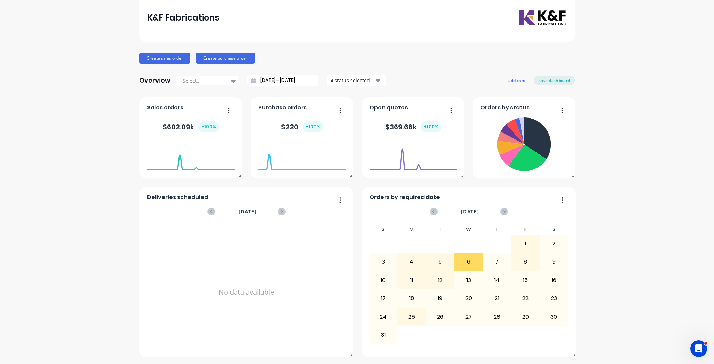 Image resolution: width=714 pixels, height=364 pixels. I want to click on div: 18, so click(412, 299).